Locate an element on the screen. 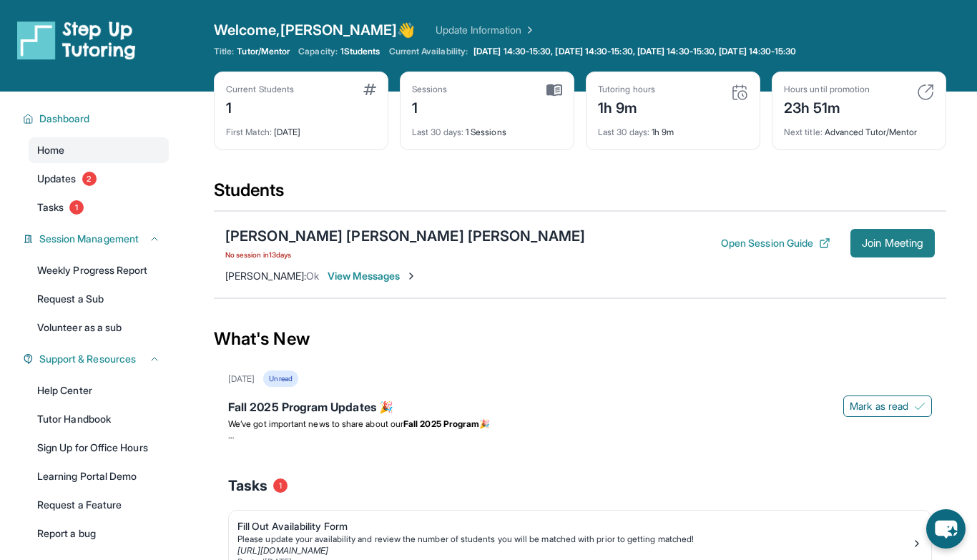 The width and height of the screenshot is (977, 560). div: Tutoring hours is located at coordinates (627, 89).